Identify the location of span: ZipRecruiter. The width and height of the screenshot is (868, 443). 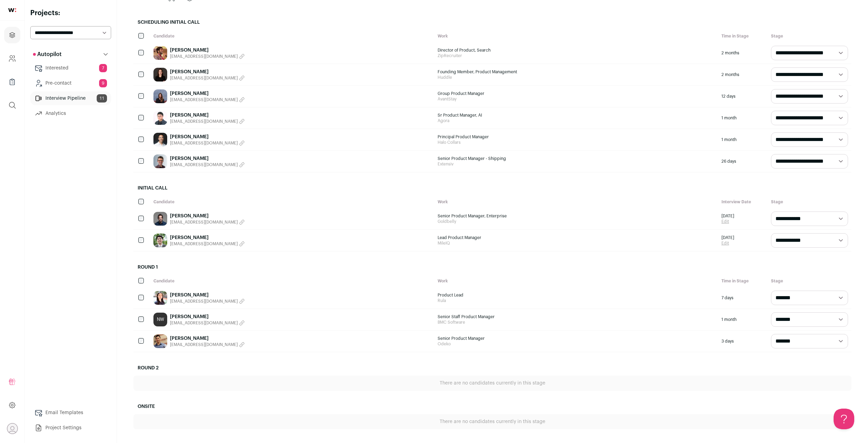
(576, 56).